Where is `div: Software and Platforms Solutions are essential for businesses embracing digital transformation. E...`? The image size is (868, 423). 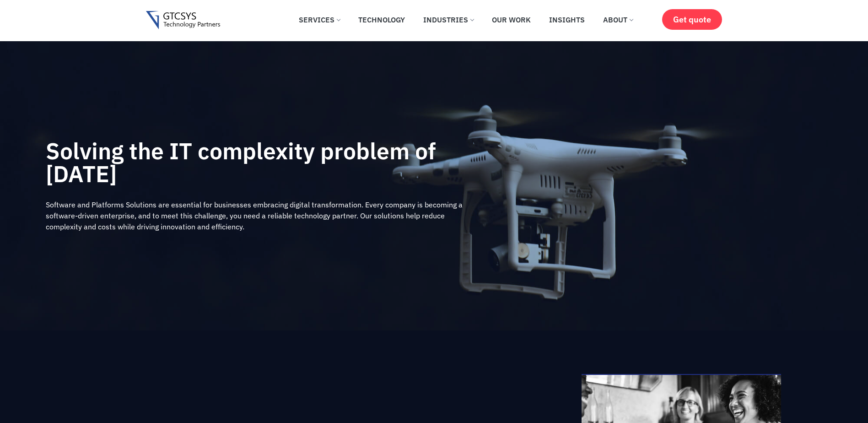 div: Software and Platforms Solutions are essential for businesses embracing digital transformation. E... is located at coordinates (255, 215).